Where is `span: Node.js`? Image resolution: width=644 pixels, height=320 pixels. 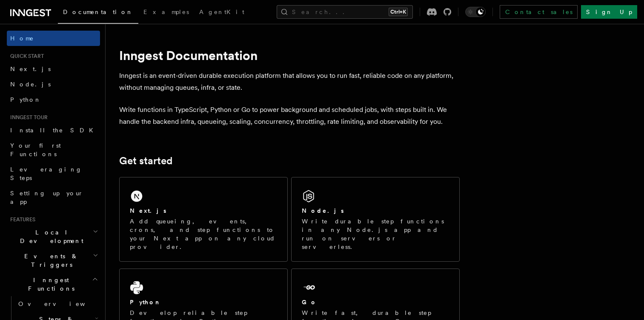
span: Node.js is located at coordinates (31, 84).